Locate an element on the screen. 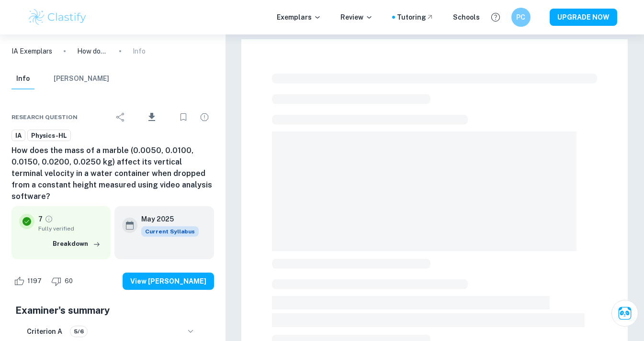  a: Grade fully verified is located at coordinates (49, 219).